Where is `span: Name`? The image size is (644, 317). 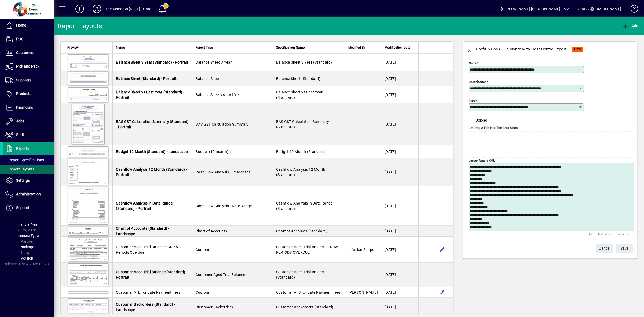
span: Name is located at coordinates (120, 48).